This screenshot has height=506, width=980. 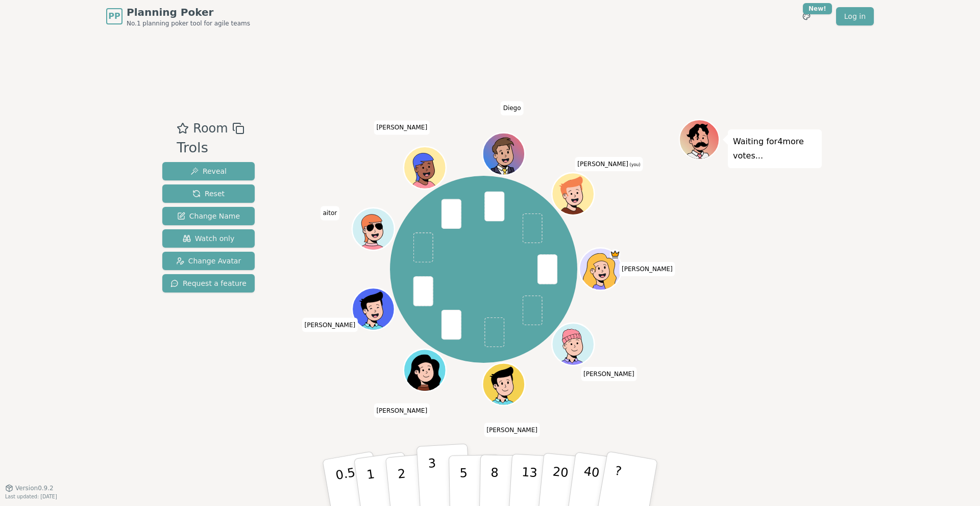 I want to click on button: Add as favourite, so click(x=183, y=128).